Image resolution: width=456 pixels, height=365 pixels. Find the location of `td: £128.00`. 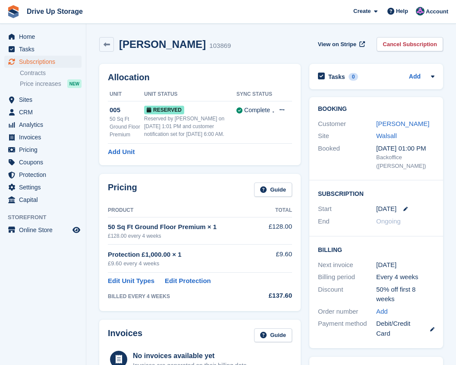

td: £128.00 is located at coordinates (276, 230).